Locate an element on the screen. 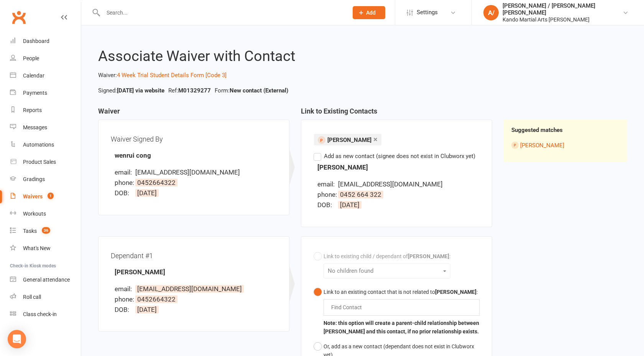 The height and width of the screenshot is (356, 644). h2: Associate Waiver with Contact is located at coordinates (363, 57).